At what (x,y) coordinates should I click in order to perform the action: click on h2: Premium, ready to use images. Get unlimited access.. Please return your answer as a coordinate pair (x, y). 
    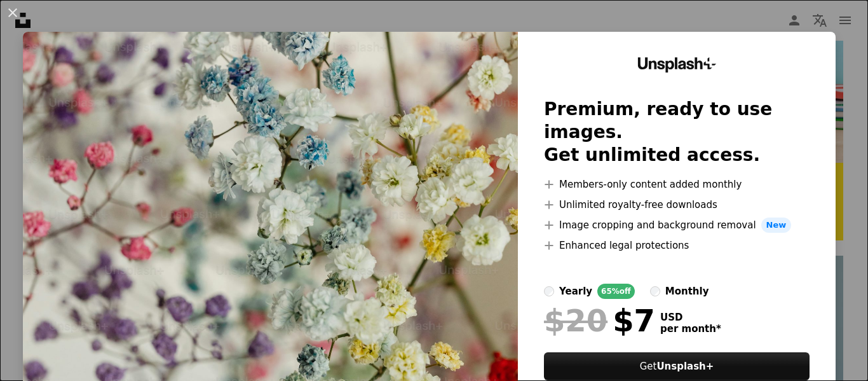
    Looking at the image, I should click on (677, 132).